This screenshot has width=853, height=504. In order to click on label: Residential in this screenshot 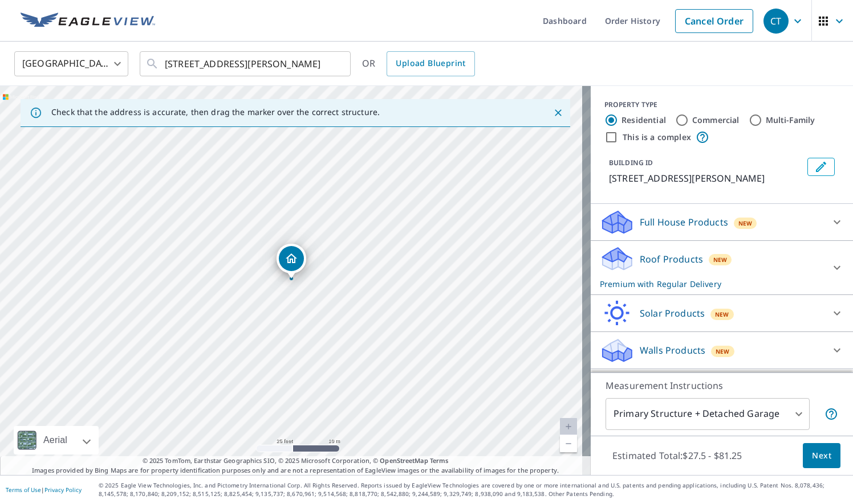, I will do `click(643, 120)`.